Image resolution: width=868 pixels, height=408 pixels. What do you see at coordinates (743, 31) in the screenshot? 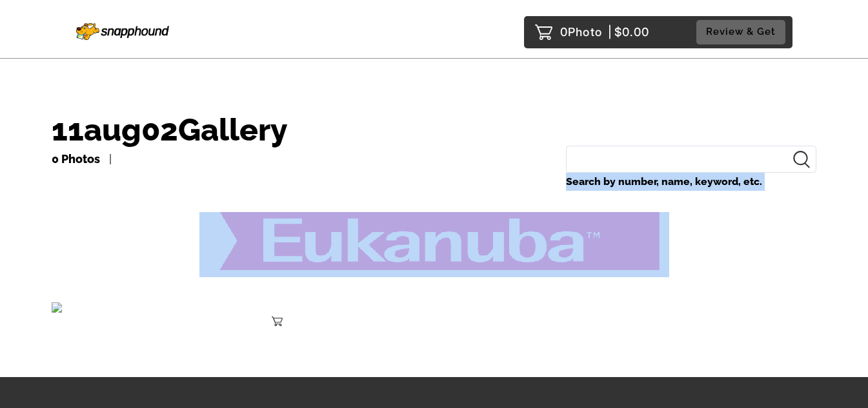
I see `a: Review & Get` at bounding box center [743, 31].